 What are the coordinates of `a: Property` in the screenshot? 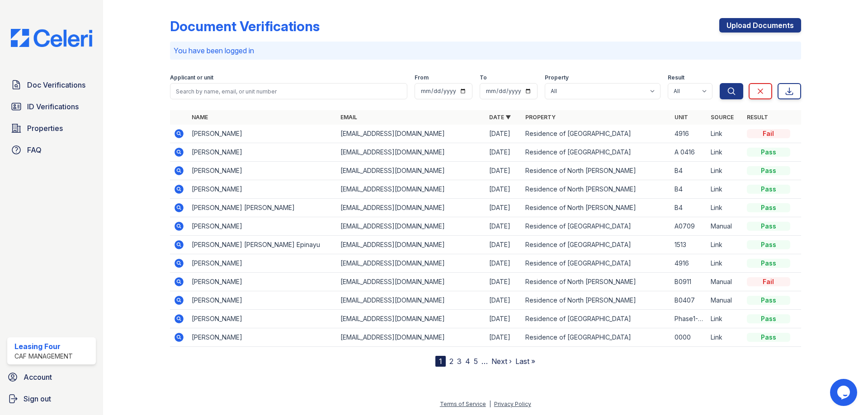 It's located at (540, 117).